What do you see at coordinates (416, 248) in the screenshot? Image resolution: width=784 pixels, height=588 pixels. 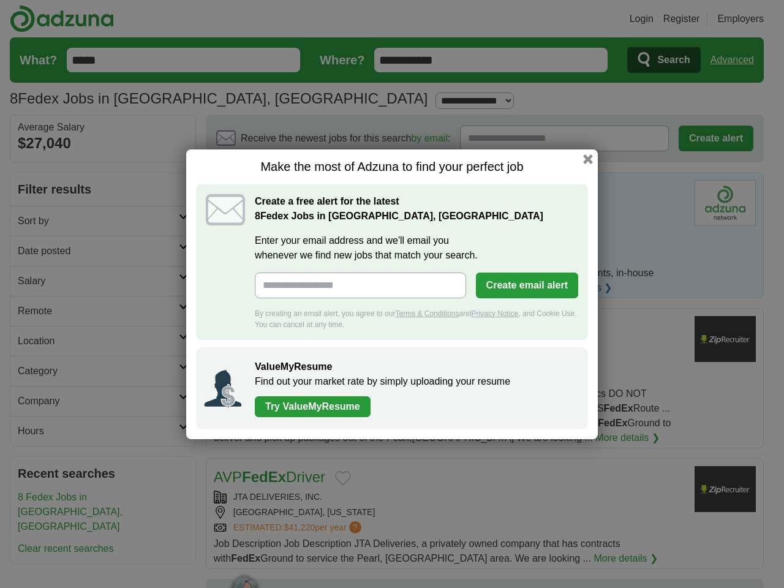 I see `label: Enter your email address and we'll email you whenever we find new jobs that match your search.` at bounding box center [416, 248].